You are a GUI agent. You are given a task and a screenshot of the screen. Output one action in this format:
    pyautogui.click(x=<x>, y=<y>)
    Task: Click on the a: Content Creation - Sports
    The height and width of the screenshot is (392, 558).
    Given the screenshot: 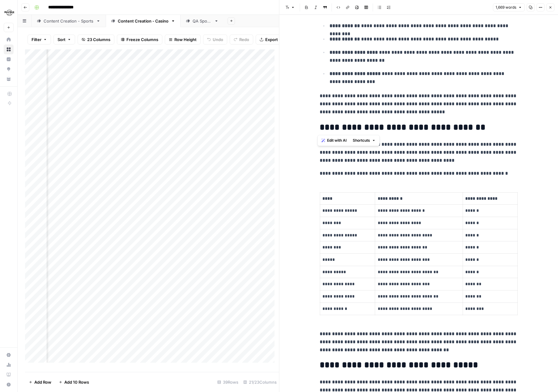 What is the action you would take?
    pyautogui.click(x=69, y=21)
    